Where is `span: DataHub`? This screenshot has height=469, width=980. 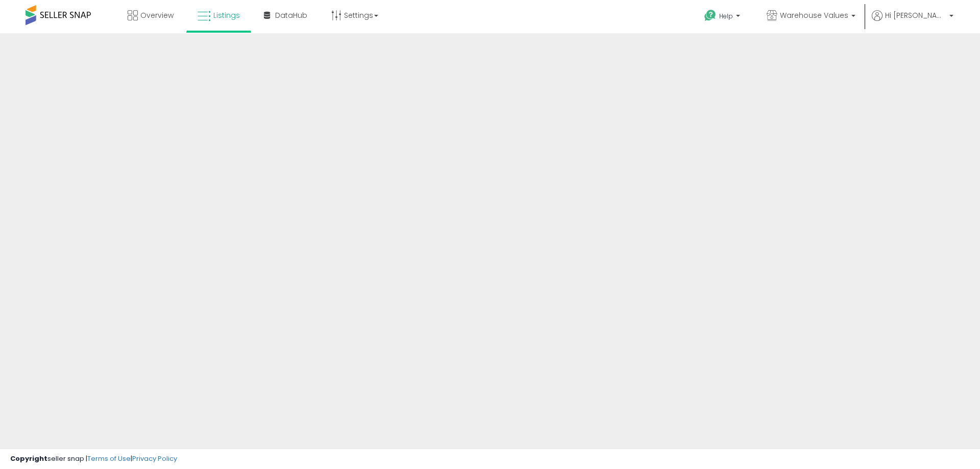
span: DataHub is located at coordinates (291, 15).